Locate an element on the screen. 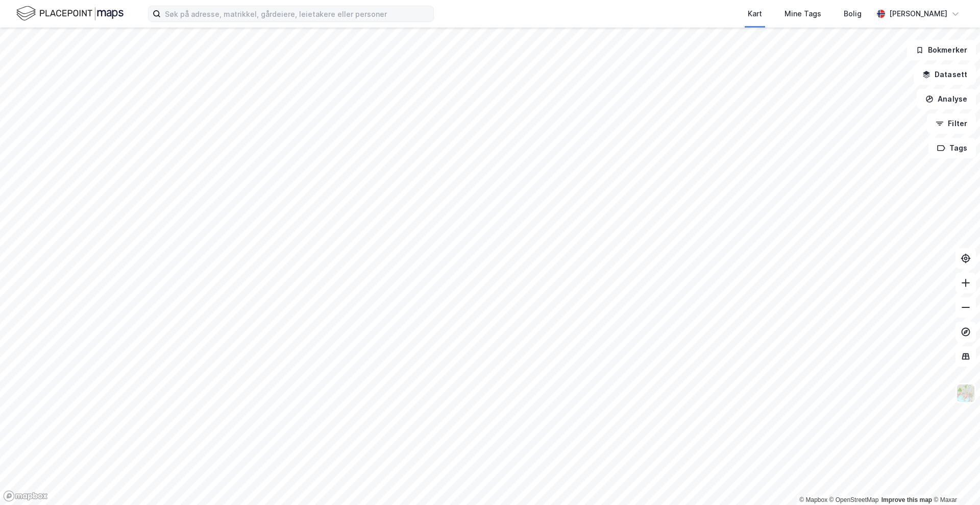  div: Mine Tags is located at coordinates (802, 14).